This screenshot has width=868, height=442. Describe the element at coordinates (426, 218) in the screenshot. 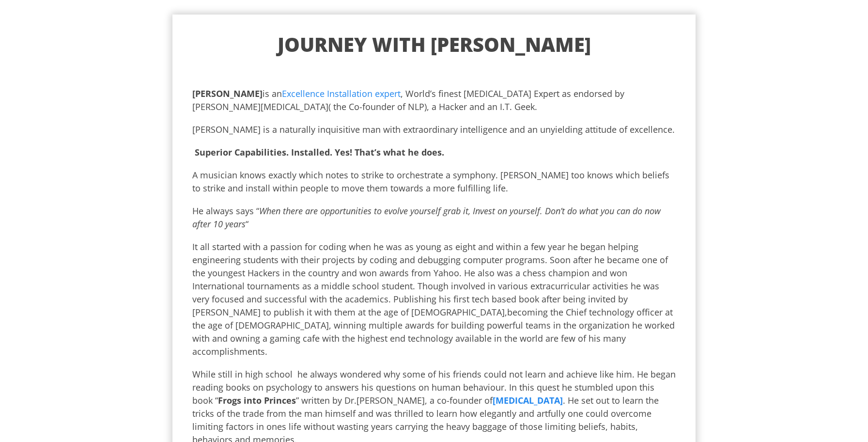

I see `i: When there are opportunities to evolve yourself grab it, Invest on yourself. Don’t do what you ca...` at that location.